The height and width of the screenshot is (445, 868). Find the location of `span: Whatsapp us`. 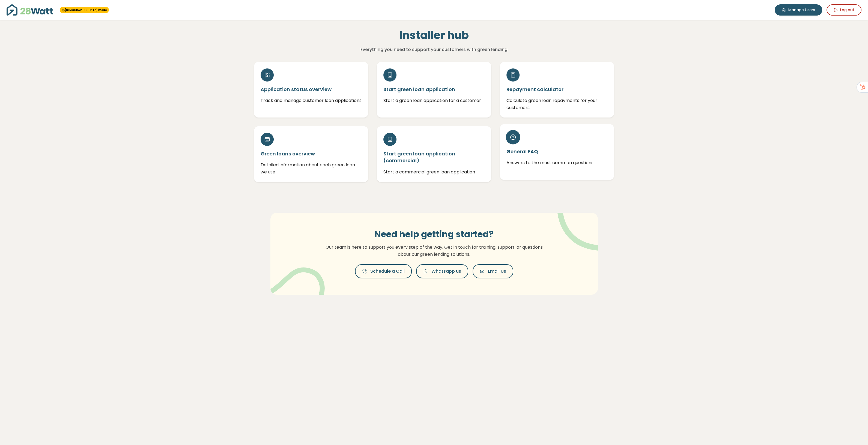

span: Whatsapp us is located at coordinates (446, 271).